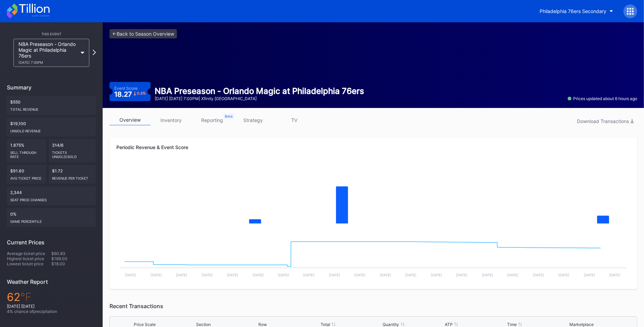 Image resolution: width=644 pixels, height=327 pixels. Describe the element at coordinates (51, 129) in the screenshot. I see `div: Unsold Revenue` at that location.